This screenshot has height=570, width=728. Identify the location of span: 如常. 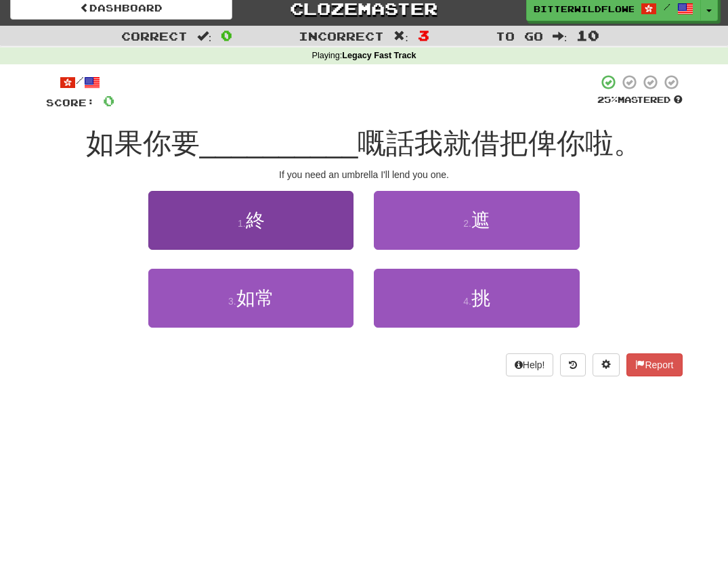
(256, 298).